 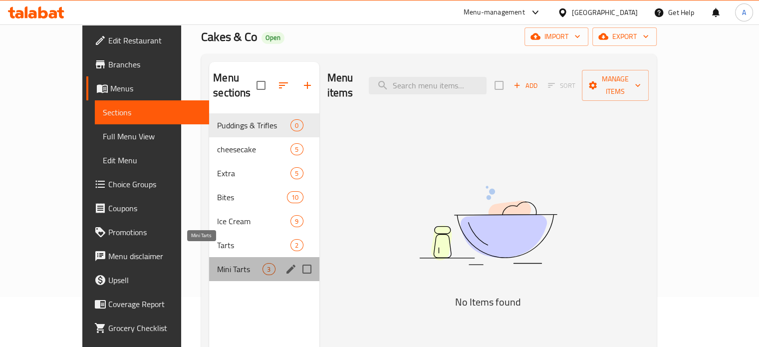 What do you see at coordinates (264, 173) in the screenshot?
I see `div: Extra5` at bounding box center [264, 173].